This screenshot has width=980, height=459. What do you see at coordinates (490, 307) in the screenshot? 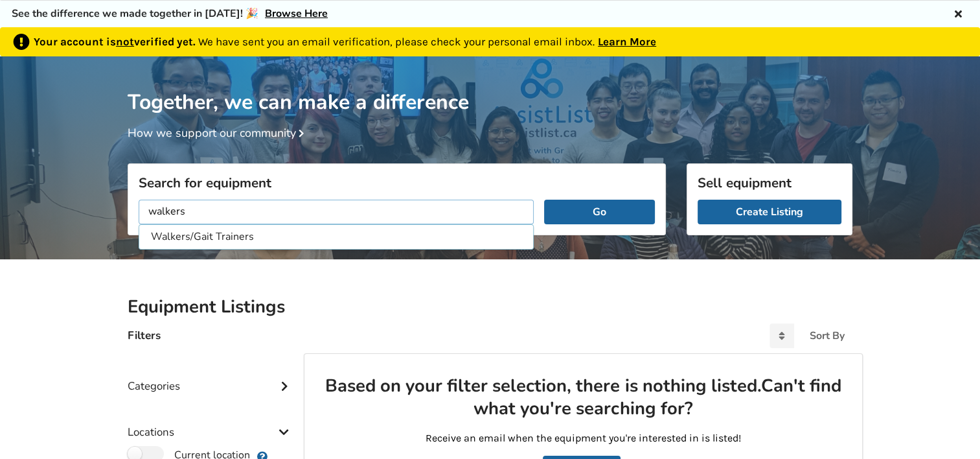
I see `h2: Equipment Listings` at bounding box center [490, 307].